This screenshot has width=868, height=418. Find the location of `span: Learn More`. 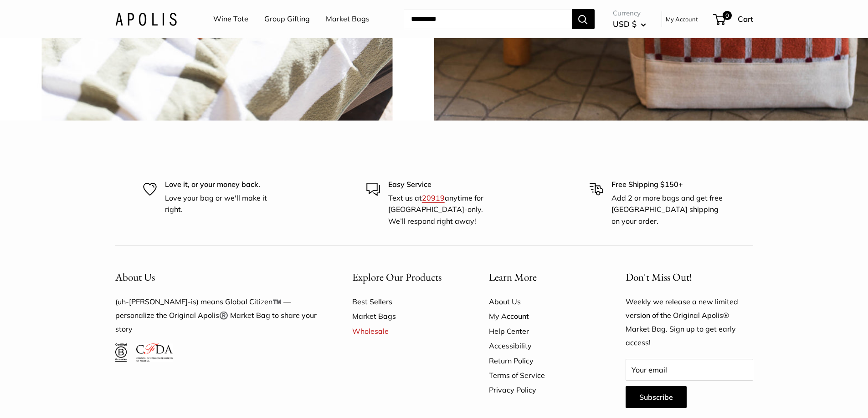

span: Learn More is located at coordinates (513, 277).